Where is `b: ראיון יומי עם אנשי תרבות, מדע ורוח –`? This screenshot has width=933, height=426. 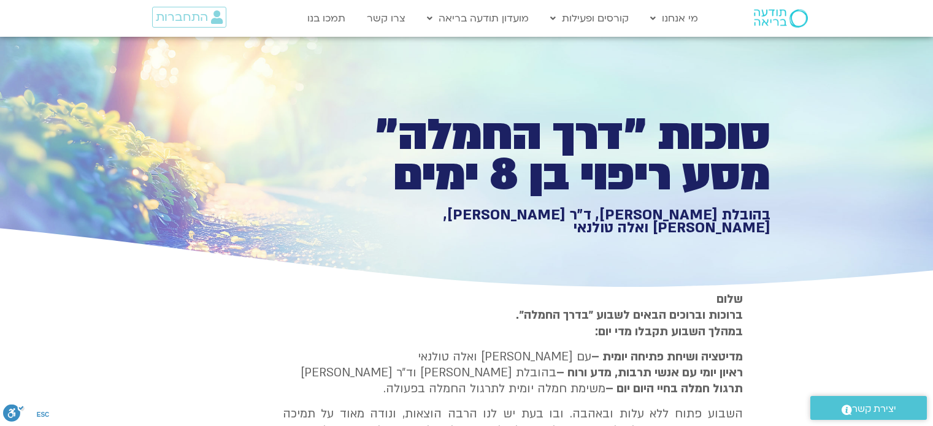
b: ראיון יומי עם אנשי תרבות, מדע ורוח – is located at coordinates (649, 373).